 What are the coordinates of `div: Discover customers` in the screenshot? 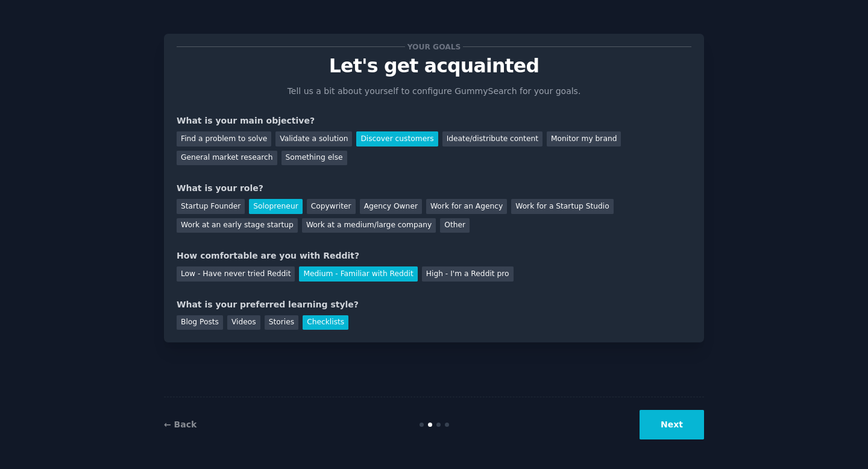 It's located at (396, 139).